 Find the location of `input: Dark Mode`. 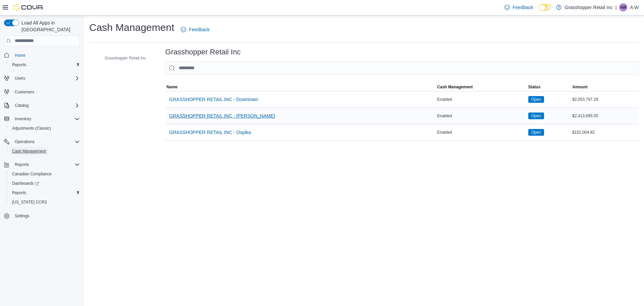

input: Dark Mode is located at coordinates (546, 8).